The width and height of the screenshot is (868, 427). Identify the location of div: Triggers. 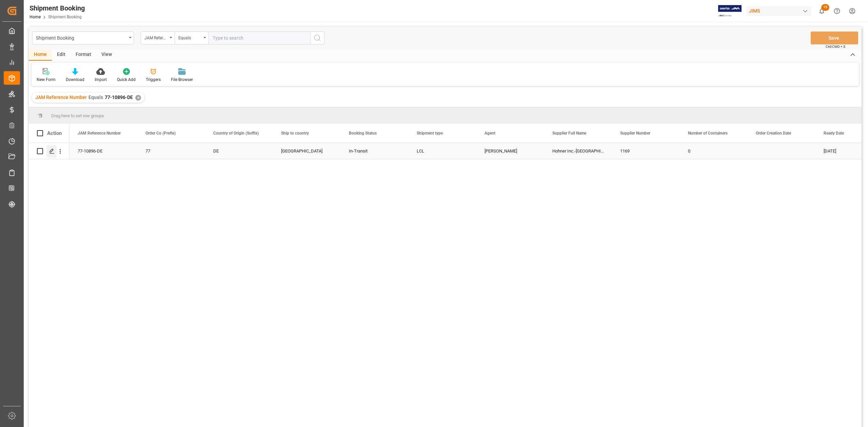
(153, 80).